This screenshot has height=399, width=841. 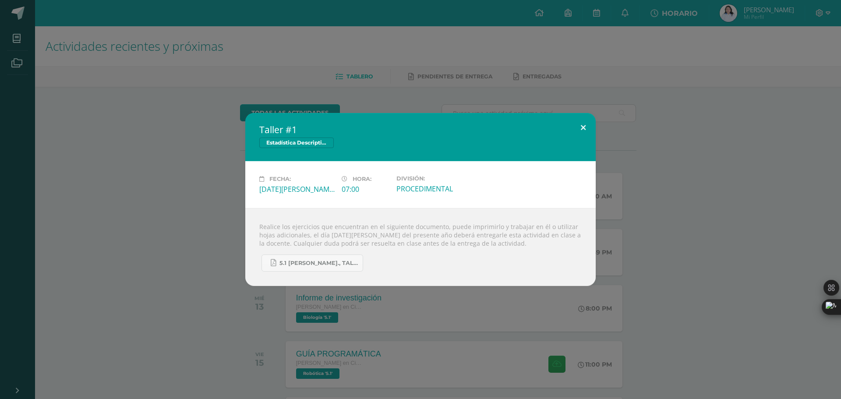 I want to click on button: Close (Esc), so click(x=583, y=128).